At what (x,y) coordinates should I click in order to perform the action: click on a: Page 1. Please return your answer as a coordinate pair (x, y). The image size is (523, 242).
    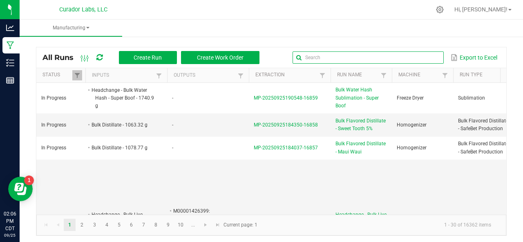
    Looking at the image, I should click on (69, 225).